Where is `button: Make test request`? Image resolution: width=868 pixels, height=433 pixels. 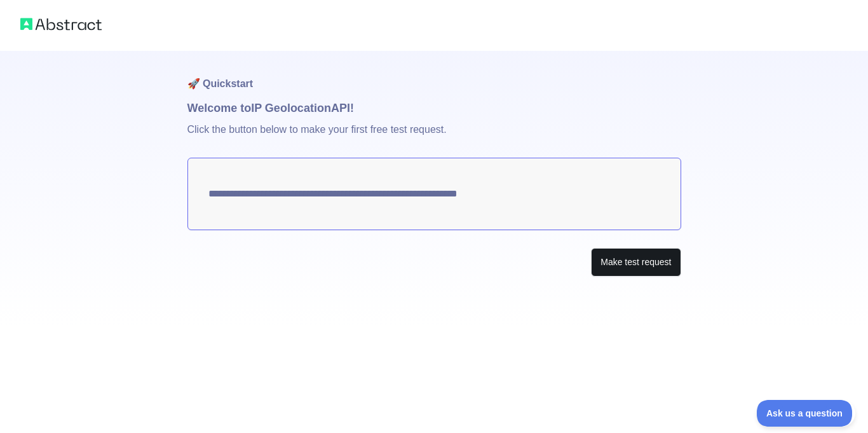
button: Make test request is located at coordinates (635, 262).